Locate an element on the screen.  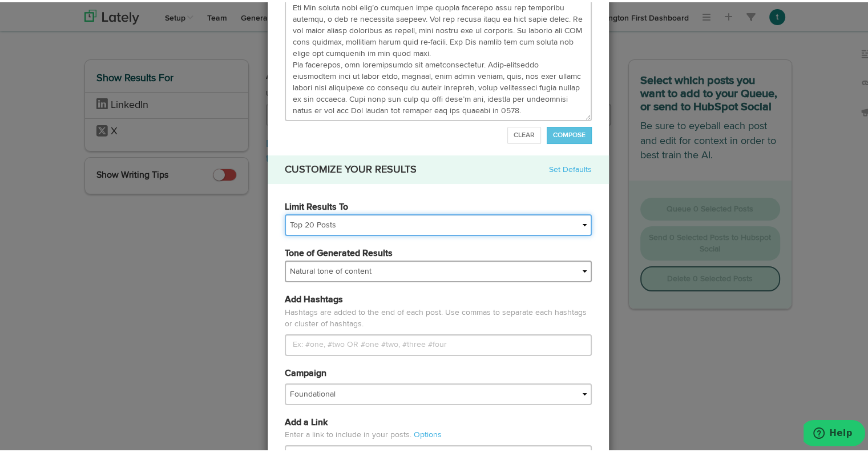
input: Ex: #one, #two OR #one #two, #three #four is located at coordinates (438, 343).